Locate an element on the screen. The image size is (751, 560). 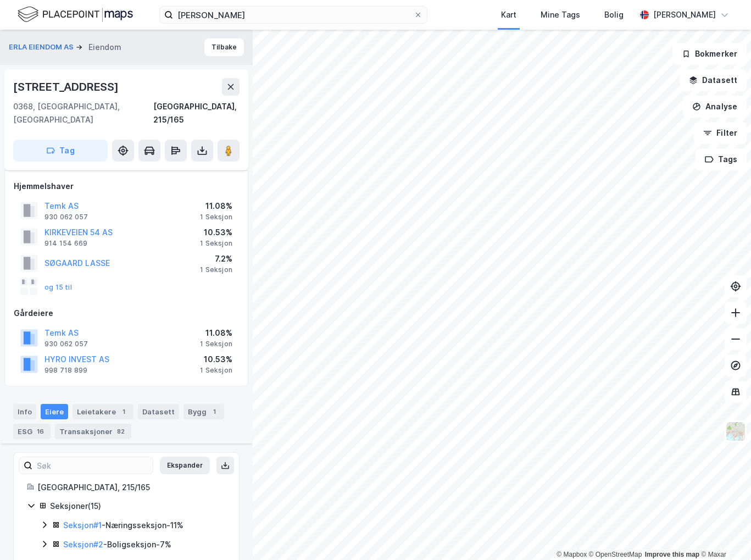
img: logo.f888ab2527a4732fd821a326f86c7f29.svg is located at coordinates (76, 14).